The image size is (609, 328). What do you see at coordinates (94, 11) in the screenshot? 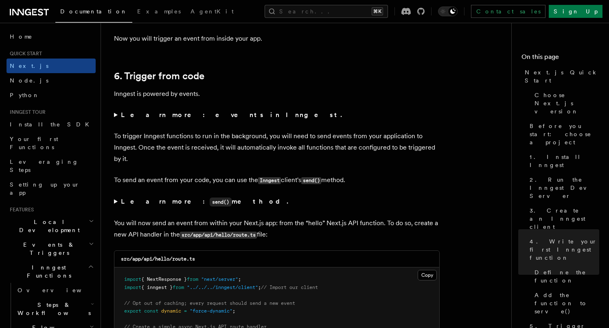
I see `span: Documentation` at bounding box center [94, 11].